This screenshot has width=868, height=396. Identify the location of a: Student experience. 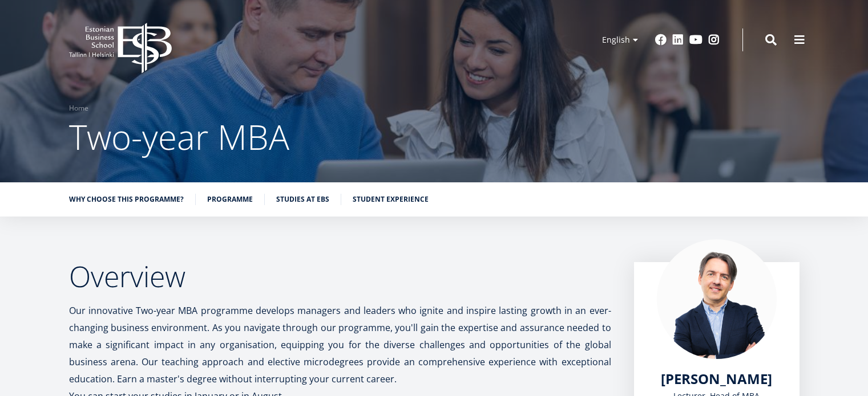
(390, 200).